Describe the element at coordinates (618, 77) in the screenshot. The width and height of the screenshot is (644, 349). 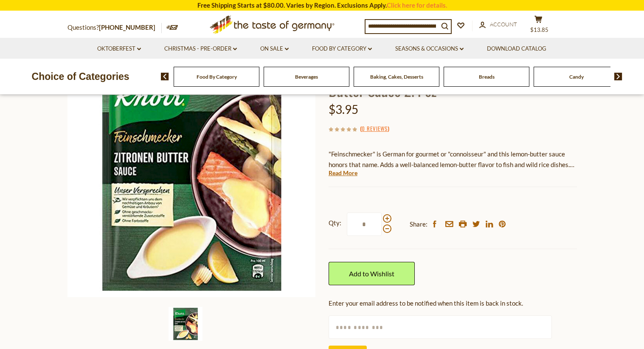
I see `img: next arrow` at that location.